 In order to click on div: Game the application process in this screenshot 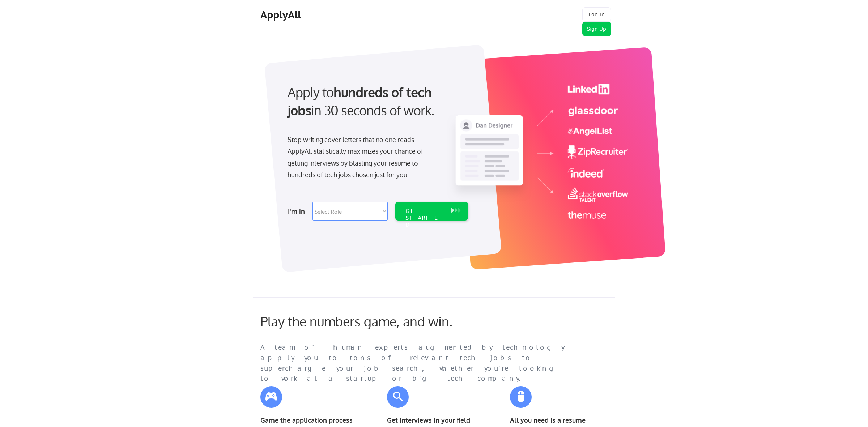, I will do `click(309, 420)`.